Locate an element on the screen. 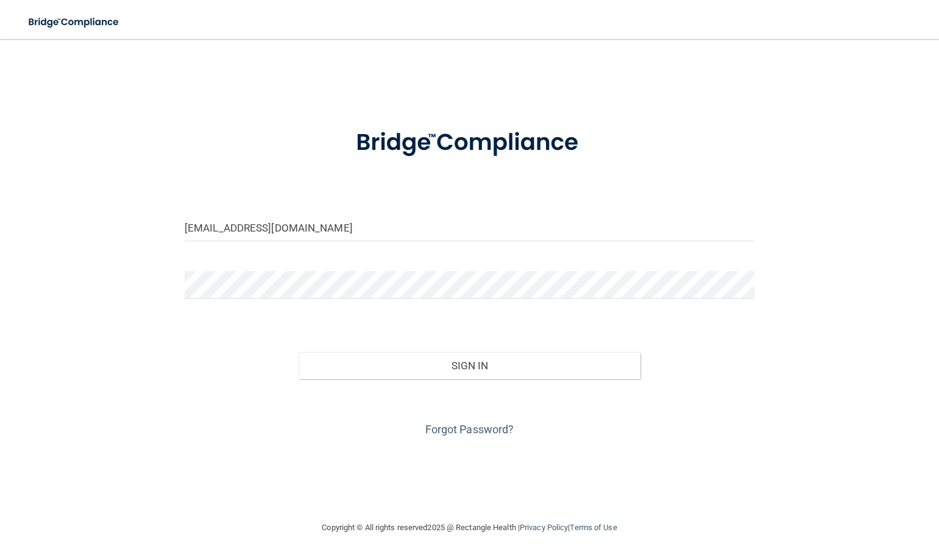 The image size is (939, 560). a: Terms of Use is located at coordinates (593, 527).